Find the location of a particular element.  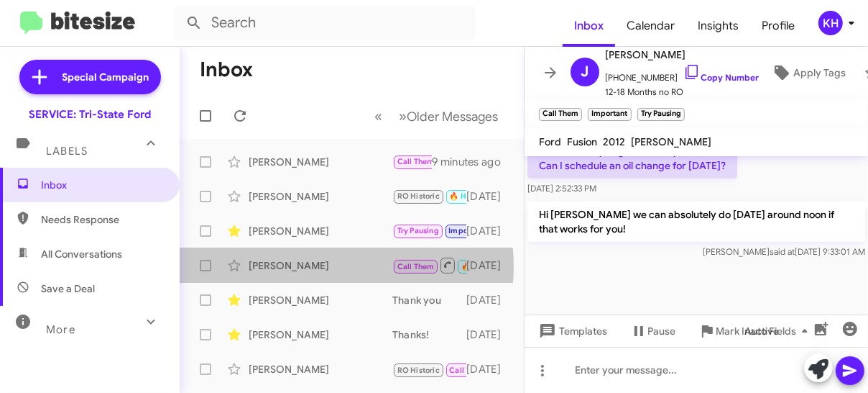

span: Calendar is located at coordinates (651, 26).